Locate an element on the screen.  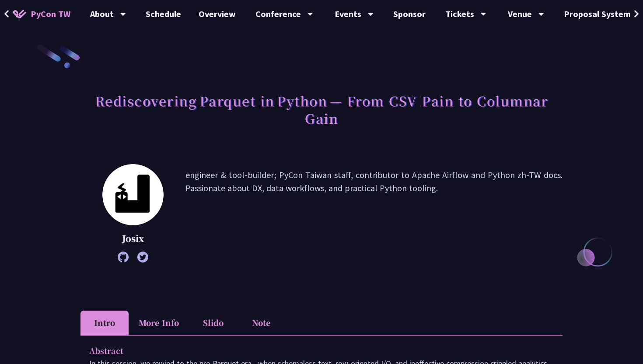
p: engineer & tool-builder; PyCon Taiwan staff, contributor to Apache Airflow and Python zh-TW docs.... is located at coordinates (374, 213).